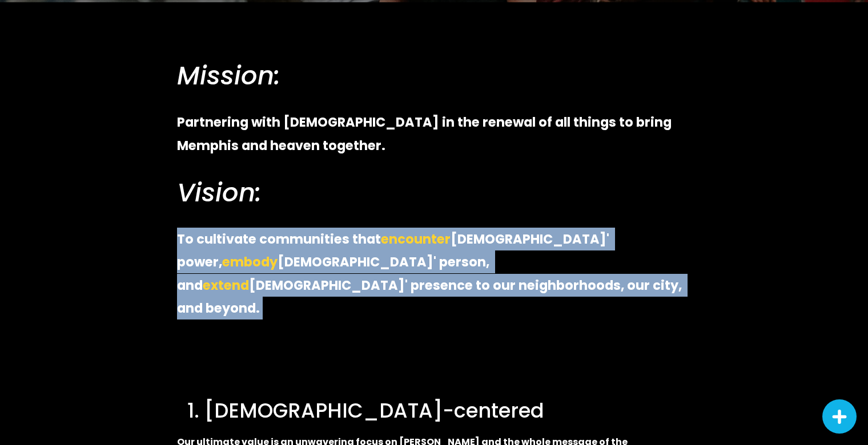  Describe the element at coordinates (416, 239) in the screenshot. I see `strong: encounter` at that location.